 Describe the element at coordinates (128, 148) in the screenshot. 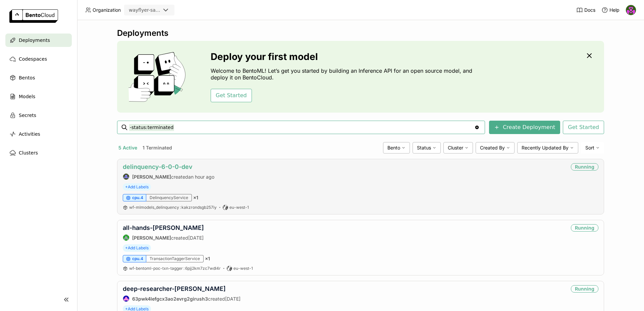

I see `button: 5 Active` at that location.